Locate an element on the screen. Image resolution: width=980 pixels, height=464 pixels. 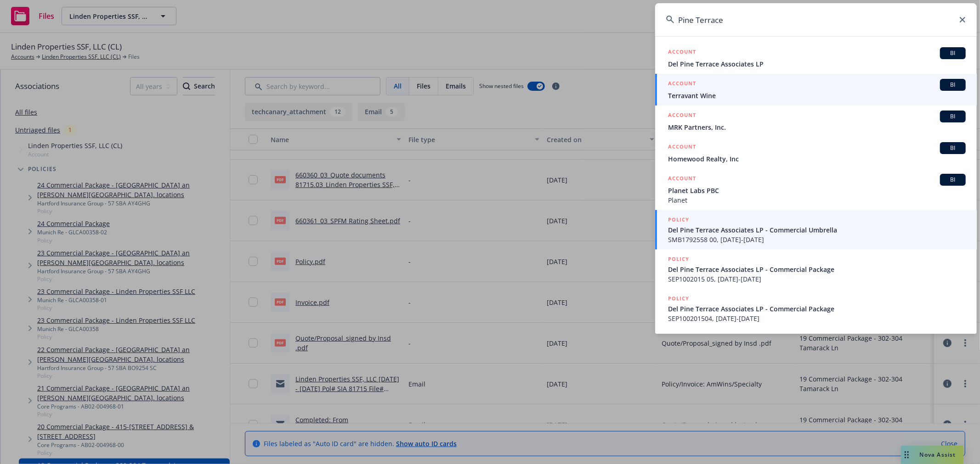
span: Homewood Realty, Inc is located at coordinates (817, 159).